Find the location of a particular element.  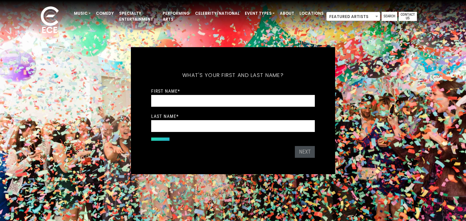

a: About is located at coordinates (287, 13).